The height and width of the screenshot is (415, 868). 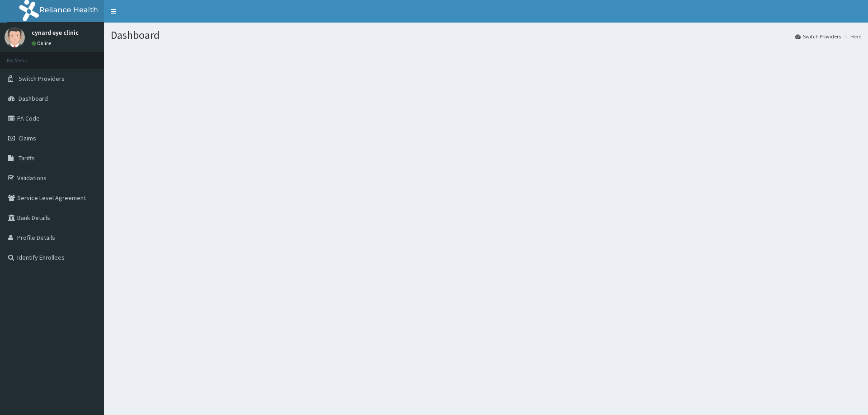 I want to click on span: Dashboard, so click(x=33, y=98).